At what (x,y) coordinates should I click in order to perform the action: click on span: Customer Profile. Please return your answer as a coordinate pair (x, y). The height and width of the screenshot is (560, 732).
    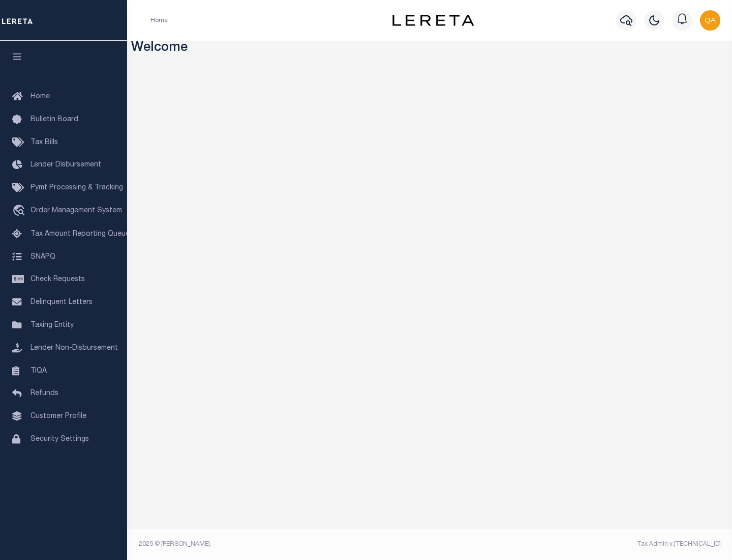
    Looking at the image, I should click on (59, 416).